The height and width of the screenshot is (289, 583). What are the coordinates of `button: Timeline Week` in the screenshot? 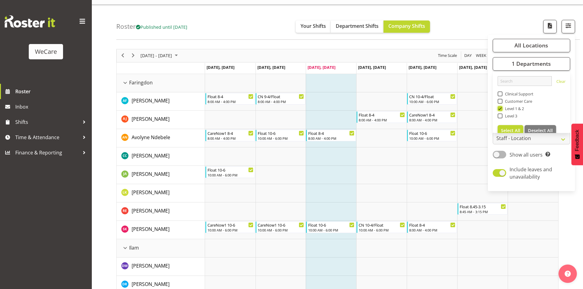 It's located at (481, 55).